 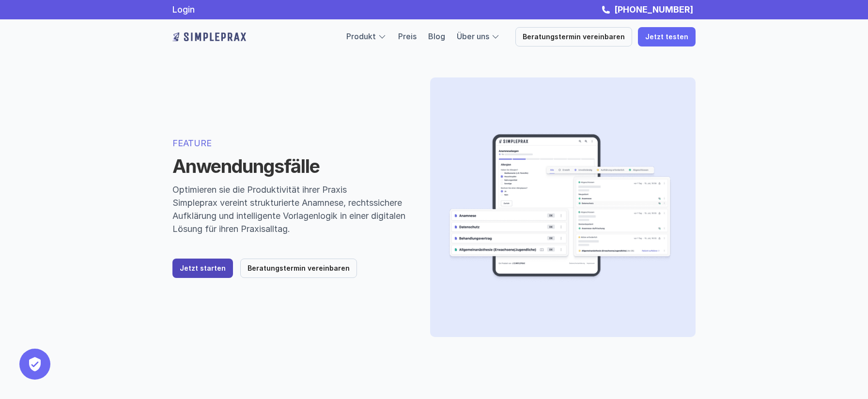 I want to click on a: Über uns, so click(x=473, y=37).